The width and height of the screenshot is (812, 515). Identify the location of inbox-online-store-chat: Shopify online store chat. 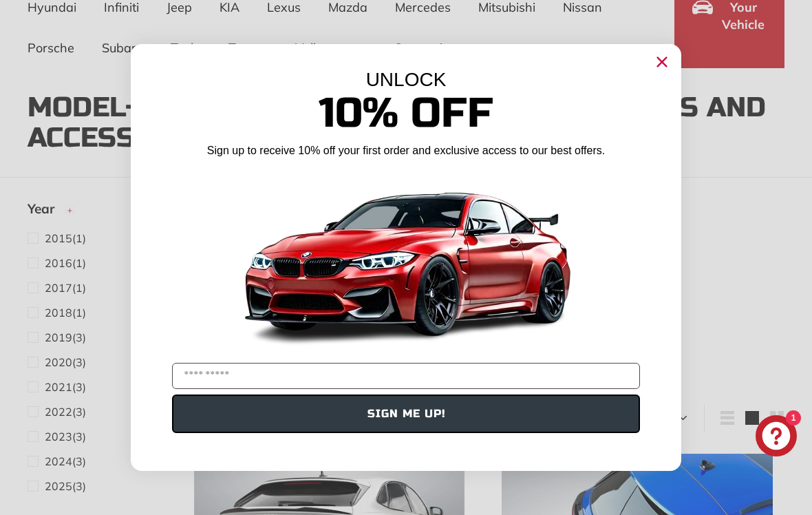
(776, 437).